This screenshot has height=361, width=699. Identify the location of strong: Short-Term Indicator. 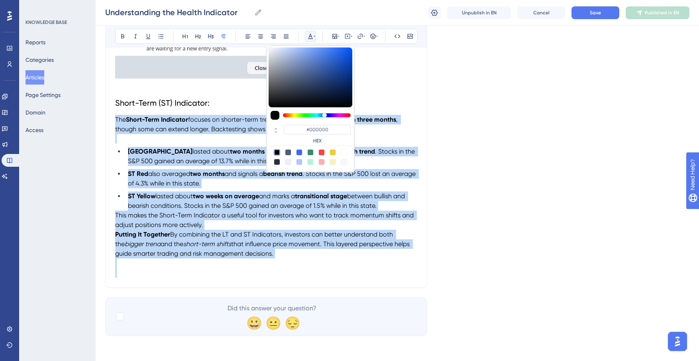
(157, 119).